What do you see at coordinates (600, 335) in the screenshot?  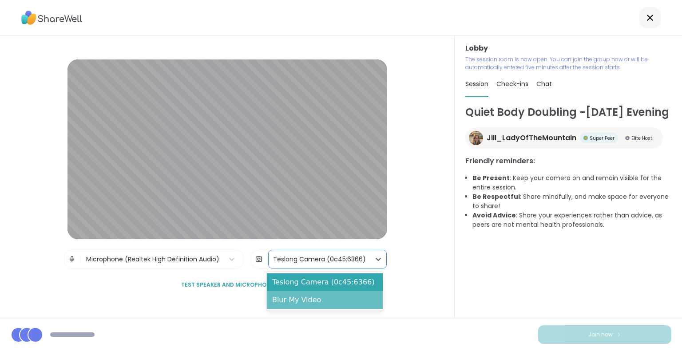 I see `span: Join now` at bounding box center [600, 335].